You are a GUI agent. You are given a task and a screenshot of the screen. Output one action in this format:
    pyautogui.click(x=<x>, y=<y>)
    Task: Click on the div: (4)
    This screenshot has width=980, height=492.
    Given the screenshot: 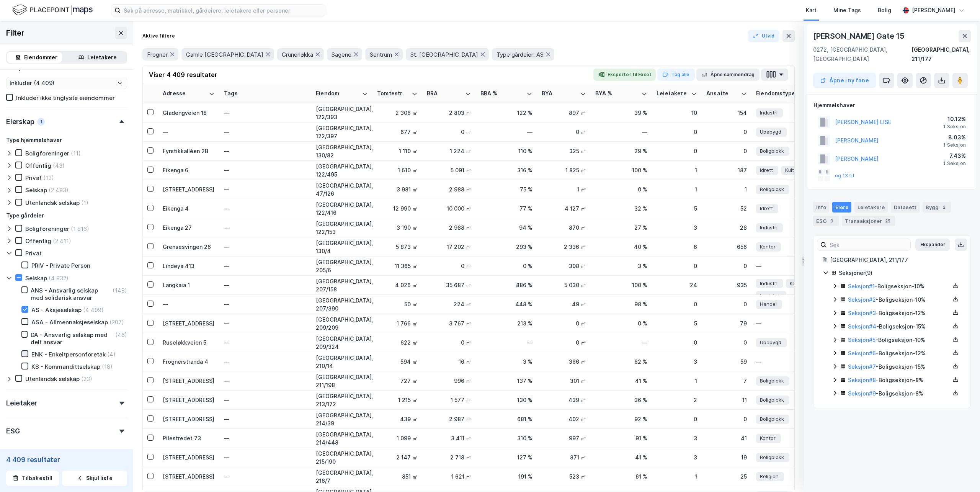 What is the action you would take?
    pyautogui.click(x=111, y=354)
    